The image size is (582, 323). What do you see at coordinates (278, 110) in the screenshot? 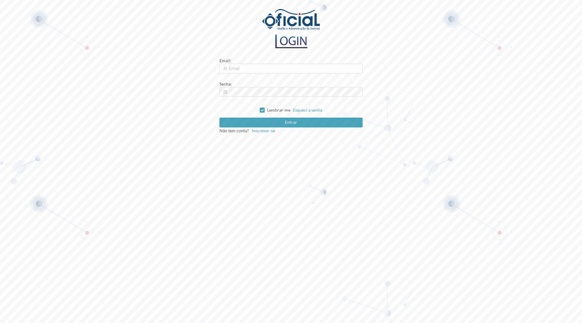
I see `span: Lembrar-me` at bounding box center [278, 110].